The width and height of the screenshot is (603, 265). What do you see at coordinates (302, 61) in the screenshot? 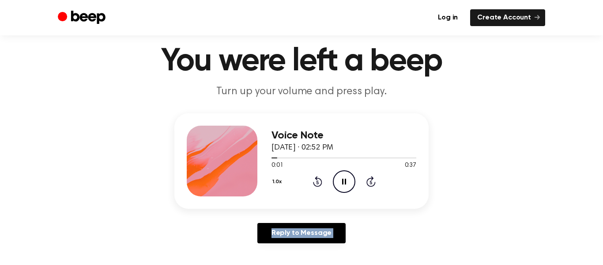
I see `h1: You were left a beep` at bounding box center [302, 61].